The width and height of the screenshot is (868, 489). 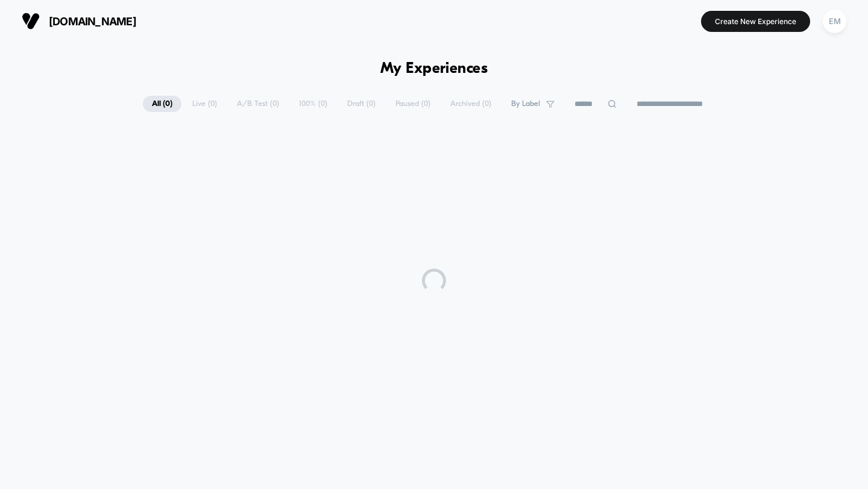 I want to click on div: EM, so click(x=834, y=21).